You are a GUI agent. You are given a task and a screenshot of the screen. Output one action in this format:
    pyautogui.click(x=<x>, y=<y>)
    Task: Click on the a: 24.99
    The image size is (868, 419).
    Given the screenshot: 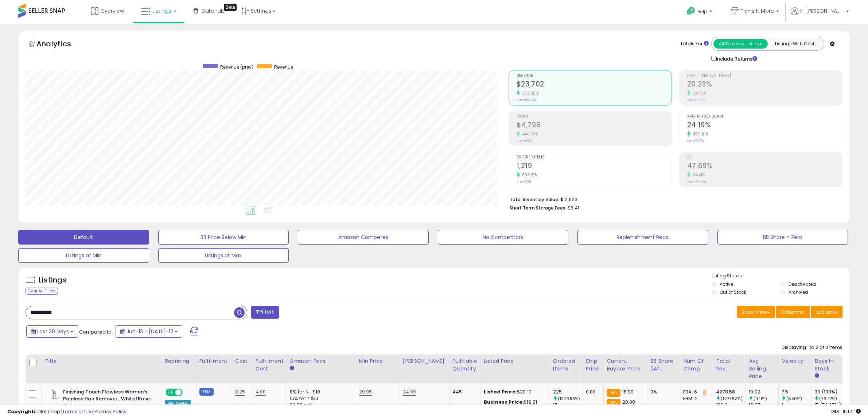 What is the action you would take?
    pyautogui.click(x=410, y=392)
    